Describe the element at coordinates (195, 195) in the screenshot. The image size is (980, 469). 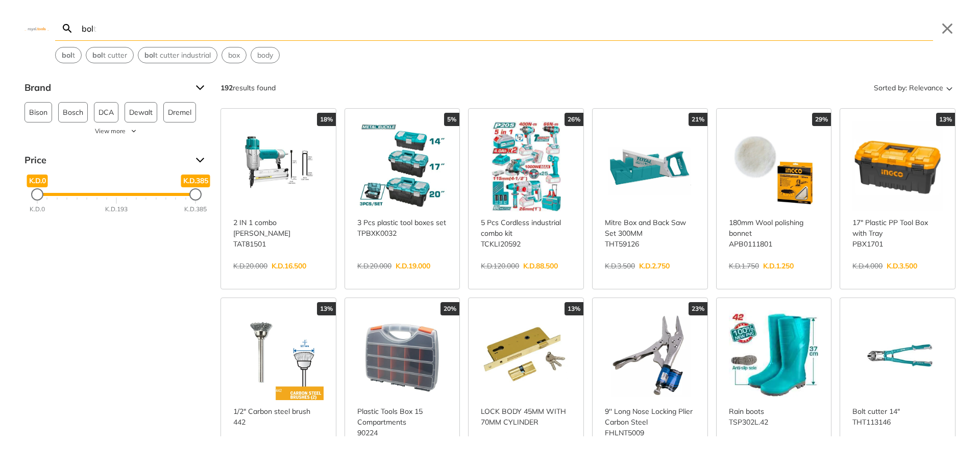
I see `div: Maximum Price` at that location.